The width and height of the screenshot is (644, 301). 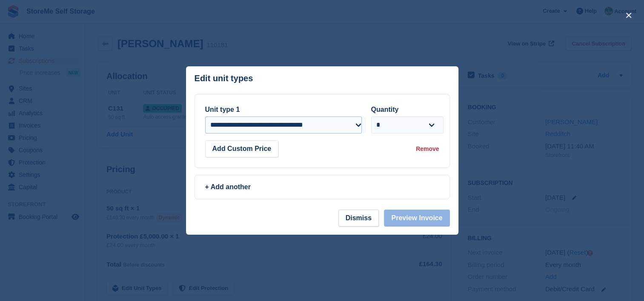 I want to click on div: Remove, so click(x=427, y=149).